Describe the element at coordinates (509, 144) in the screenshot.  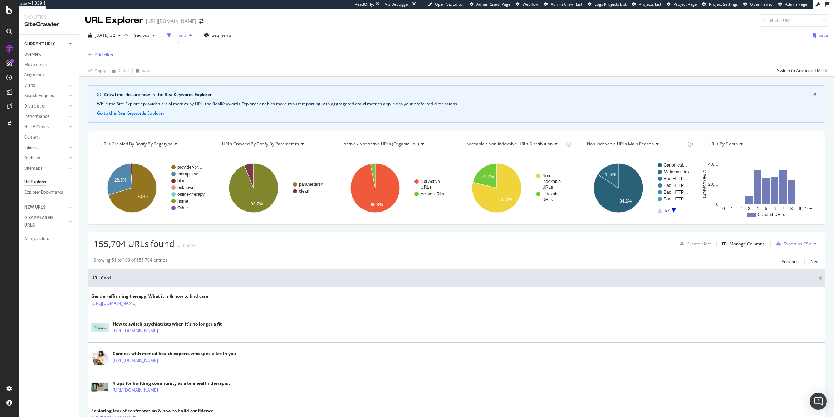
I see `span: Indexable / Non-Indexable URLs distribution` at that location.